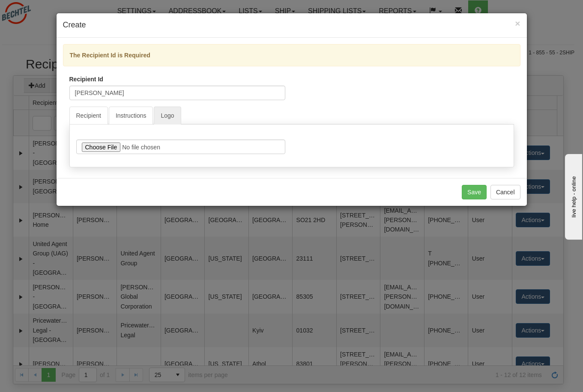 The width and height of the screenshot is (583, 392). I want to click on a: Logo, so click(167, 115).